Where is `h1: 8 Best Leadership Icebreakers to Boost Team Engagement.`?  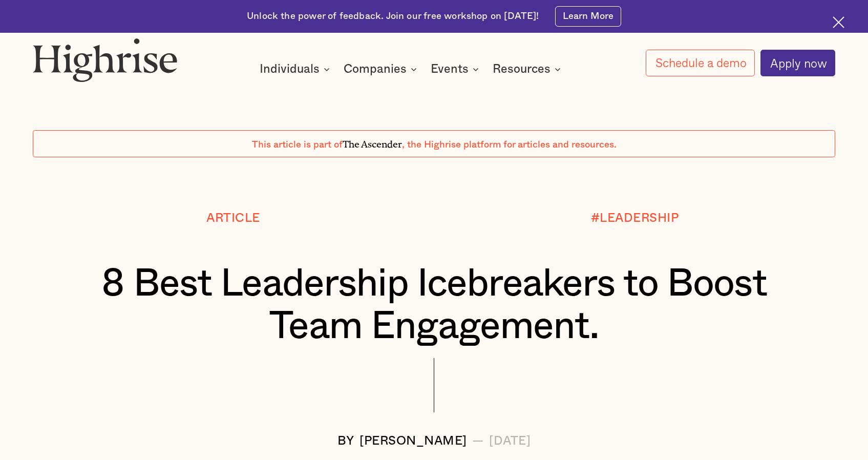
h1: 8 Best Leadership Icebreakers to Boost Team Engagement. is located at coordinates (435, 306).